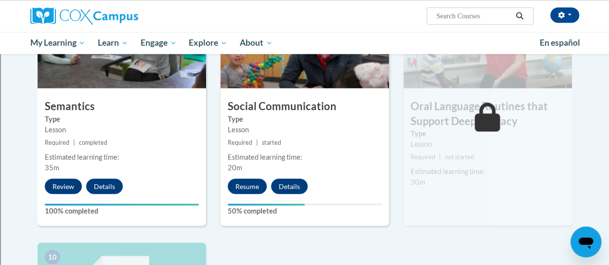  Describe the element at coordinates (158, 43) in the screenshot. I see `a: Engage` at that location.